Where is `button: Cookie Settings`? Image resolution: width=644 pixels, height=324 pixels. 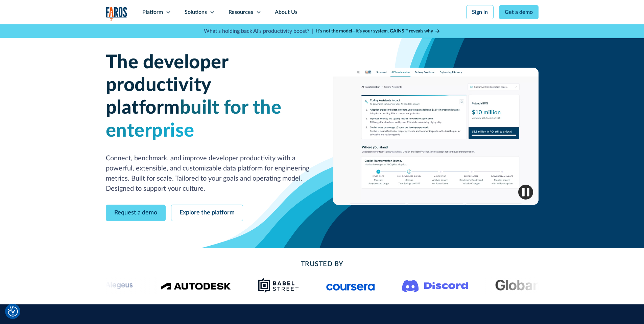
button: Cookie Settings is located at coordinates (13, 312).